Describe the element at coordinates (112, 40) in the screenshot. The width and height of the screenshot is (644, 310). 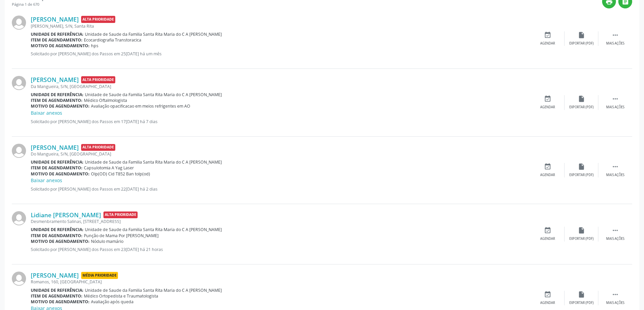
I see `span: Ecocardiografia Transtoracica` at that location.